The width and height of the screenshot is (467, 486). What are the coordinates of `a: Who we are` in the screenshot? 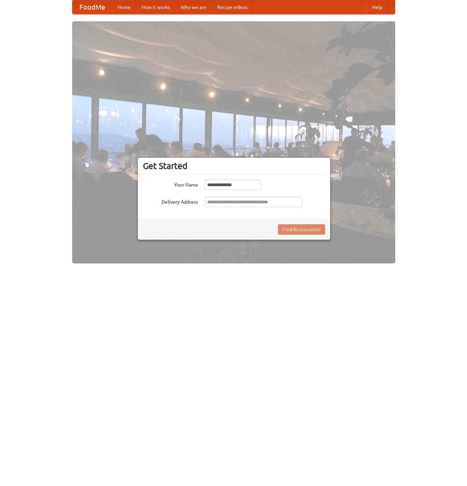 It's located at (193, 7).